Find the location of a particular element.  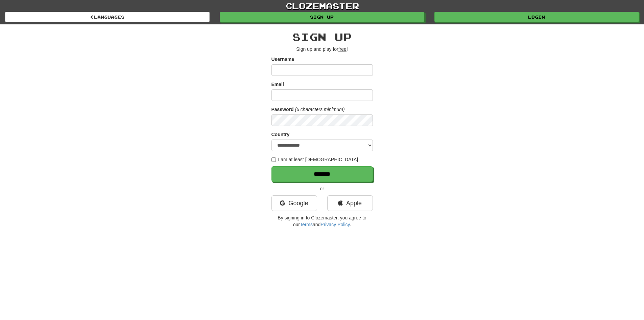

label: Country is located at coordinates (280, 134).